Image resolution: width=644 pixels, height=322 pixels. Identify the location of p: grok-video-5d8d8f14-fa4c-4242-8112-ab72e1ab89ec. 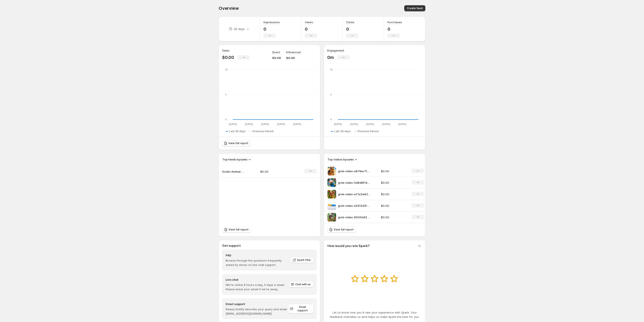
(354, 183).